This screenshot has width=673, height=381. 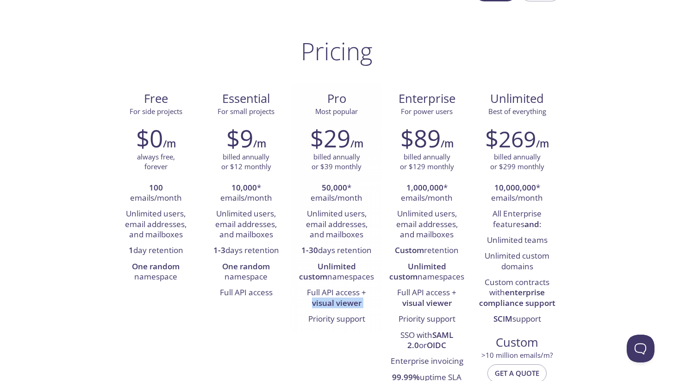 I want to click on span: Unlimited, so click(x=517, y=98).